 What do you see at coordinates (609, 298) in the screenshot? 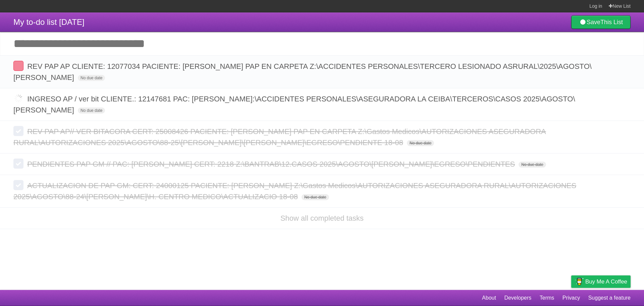
I see `a: Suggest a feature` at bounding box center [609, 298].